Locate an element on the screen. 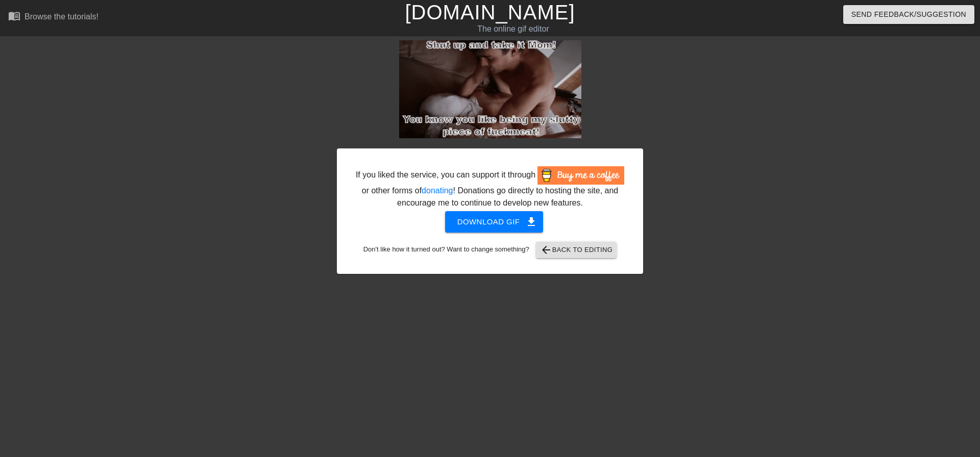 Image resolution: width=980 pixels, height=457 pixels. div: The online gif editor is located at coordinates (513, 29).